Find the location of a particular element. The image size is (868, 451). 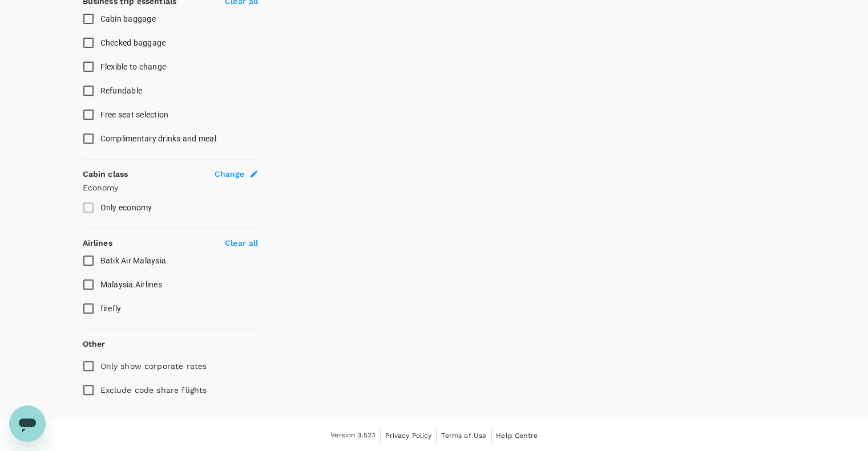

span: firefly is located at coordinates (110, 308).